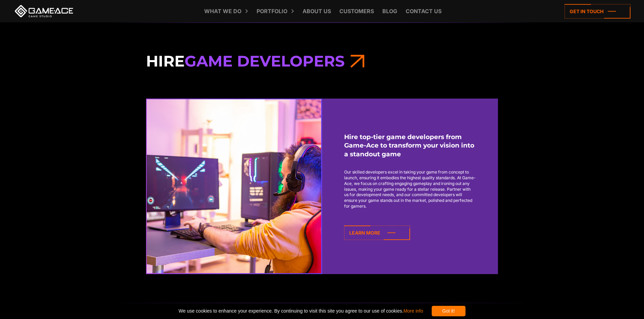 The width and height of the screenshot is (644, 319). Describe the element at coordinates (300, 311) in the screenshot. I see `span: We use cookies to enhance your experience. By continuing to visit this site you agree to our use ...` at that location.